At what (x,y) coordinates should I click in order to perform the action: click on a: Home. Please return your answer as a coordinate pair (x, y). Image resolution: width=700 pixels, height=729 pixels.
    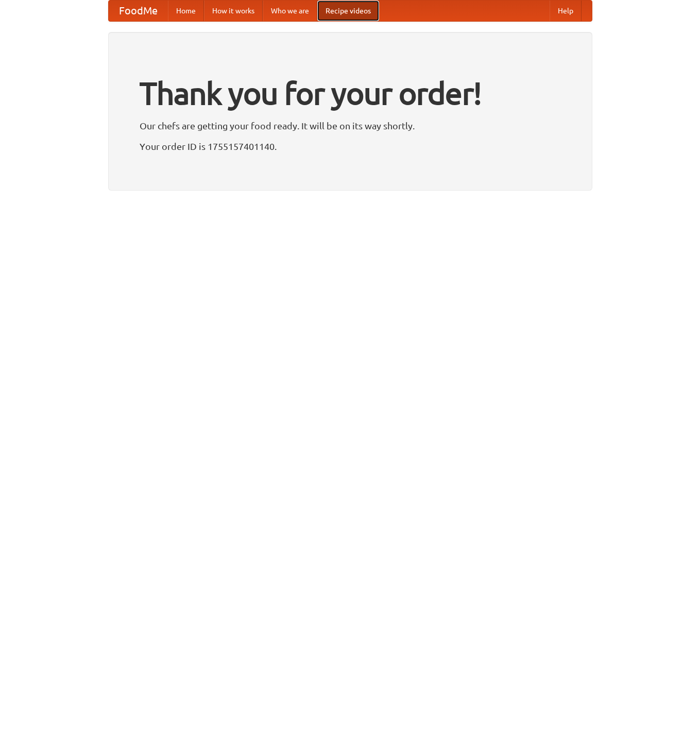
    Looking at the image, I should click on (186, 11).